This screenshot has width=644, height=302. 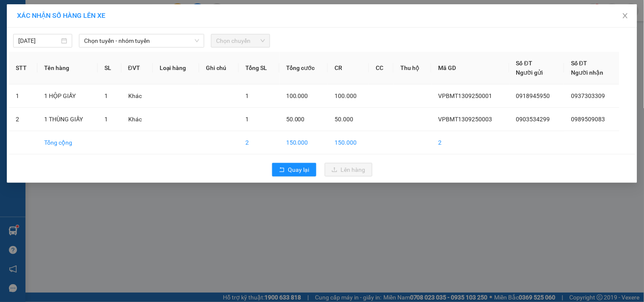 What do you see at coordinates (141, 41) in the screenshot?
I see `span: Chọn tuyến - nhóm tuyến` at bounding box center [141, 41].